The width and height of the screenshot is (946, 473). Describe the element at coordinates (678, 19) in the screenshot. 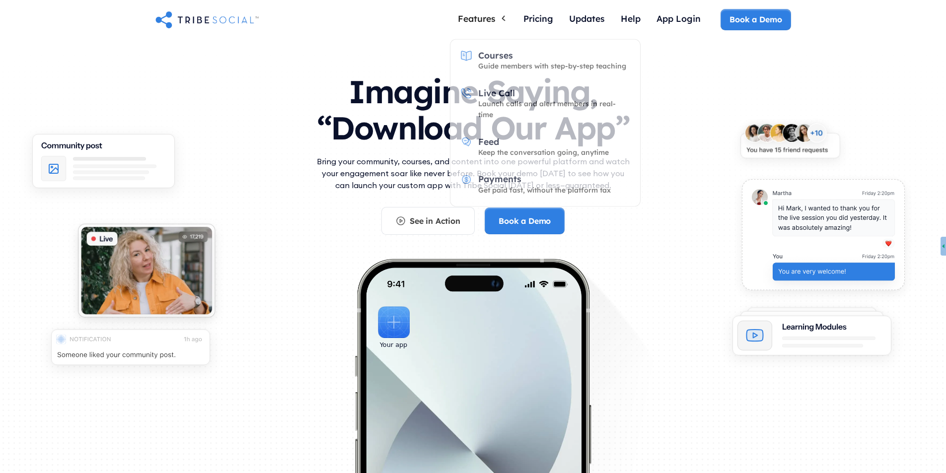

I see `a: App Login` at that location.